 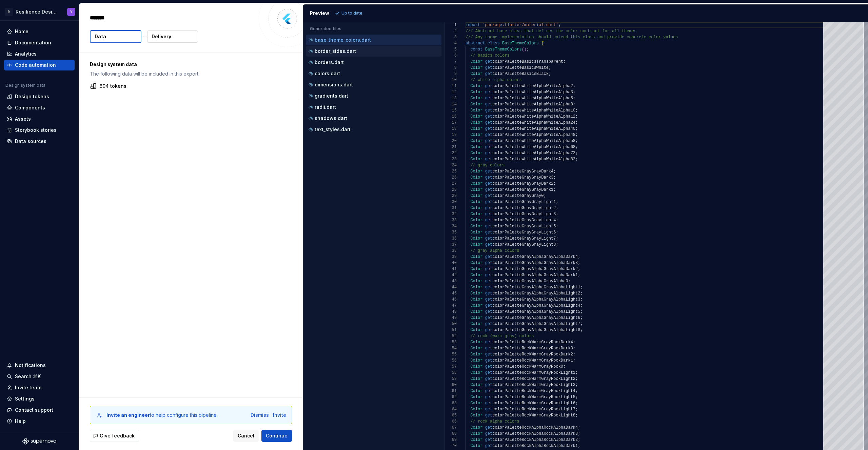 I want to click on span: colorPaletteGrayGrayLight5, so click(x=524, y=226).